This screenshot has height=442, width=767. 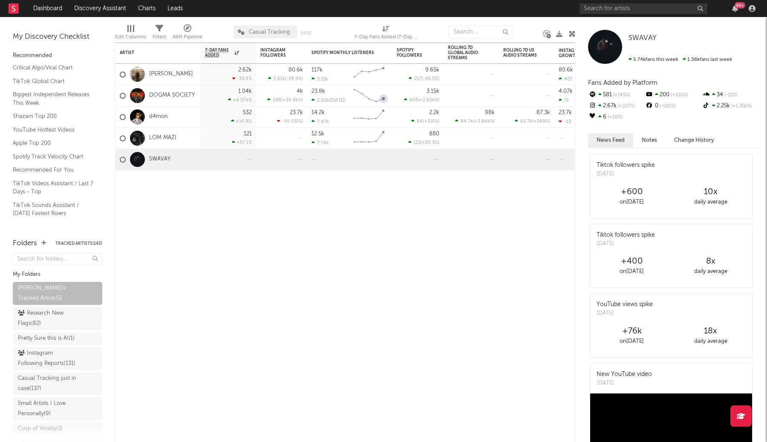 I want to click on div: 87.3k, so click(x=543, y=113).